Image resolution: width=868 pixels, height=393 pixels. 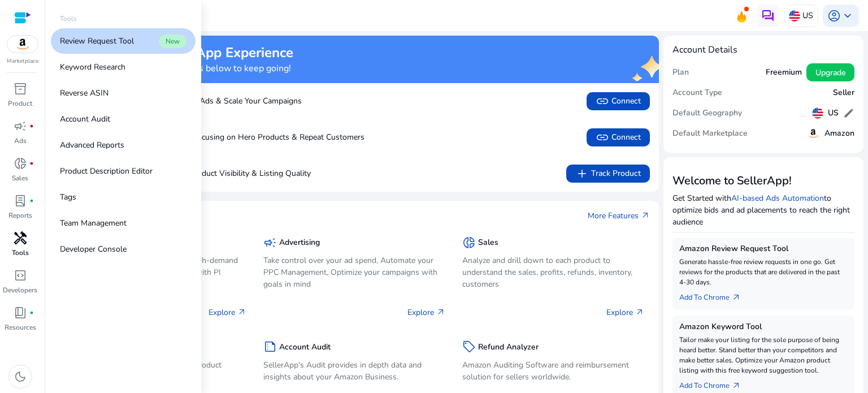 I want to click on button: Upgrade, so click(x=830, y=72).